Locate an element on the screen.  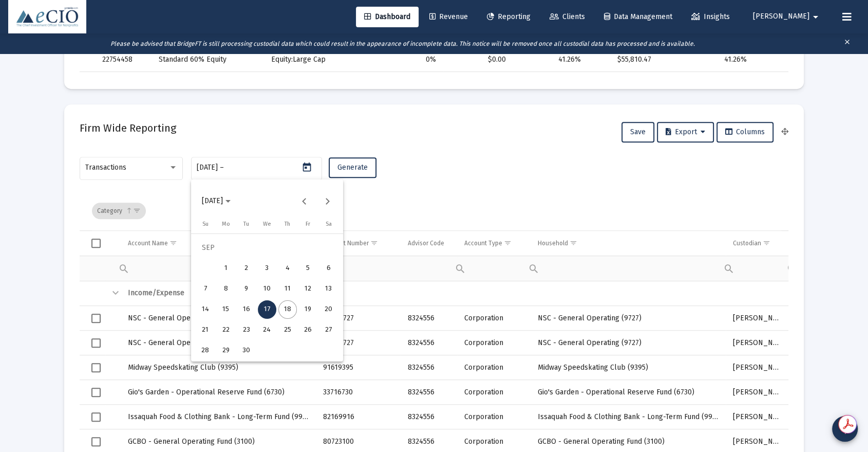
div: 13 is located at coordinates (329, 289).